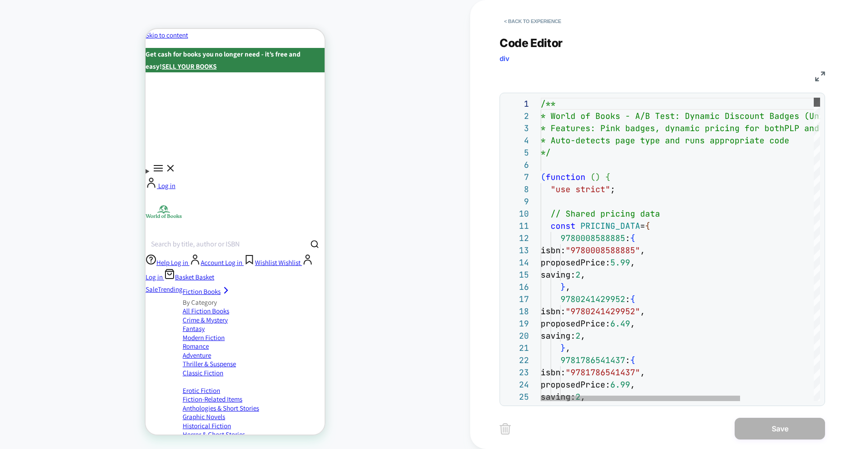 This screenshot has height=449, width=868. I want to click on a: Anthologies & Short Stories, so click(76, 379).